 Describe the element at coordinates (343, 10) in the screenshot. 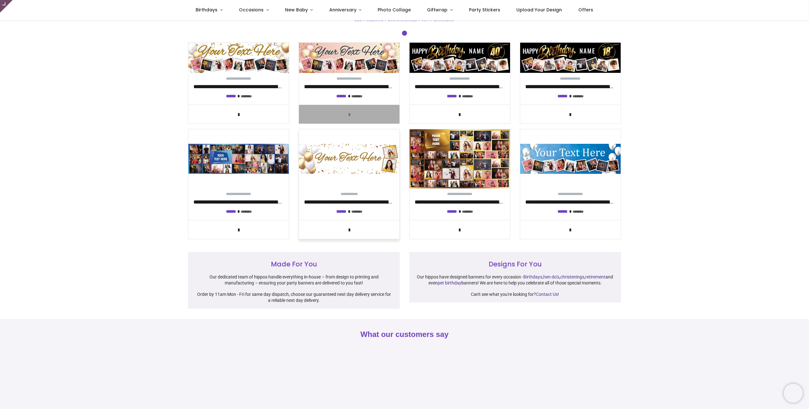

I see `span: Anniversary` at that location.